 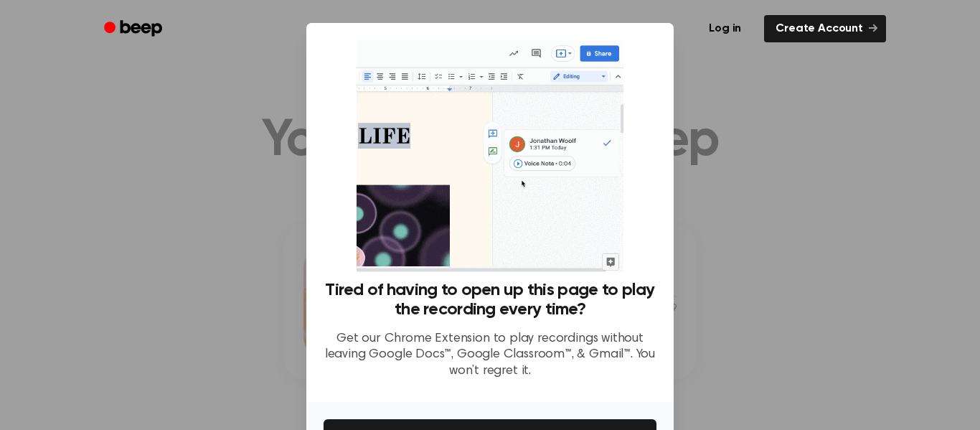 What do you see at coordinates (489, 156) in the screenshot?
I see `img: Beep extension in action` at bounding box center [489, 156].